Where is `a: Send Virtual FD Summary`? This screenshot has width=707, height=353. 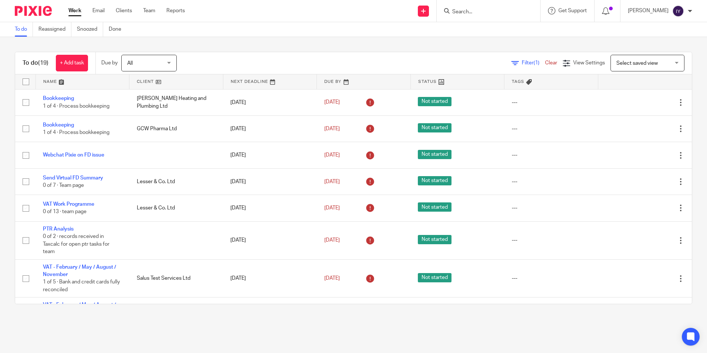 a: Send Virtual FD Summary is located at coordinates (73, 178).